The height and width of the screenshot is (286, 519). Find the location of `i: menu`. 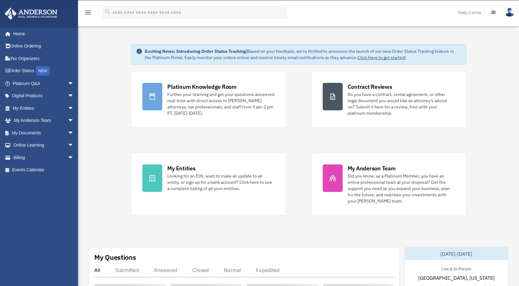

i: menu is located at coordinates (88, 12).